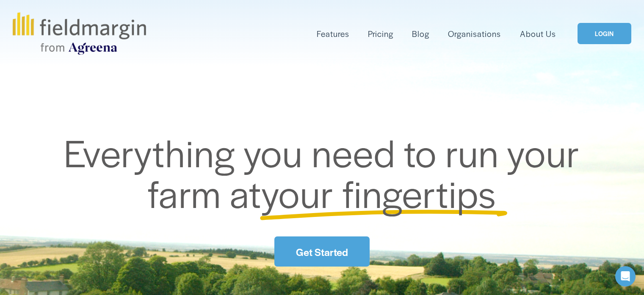 The image size is (644, 295). Describe the element at coordinates (379, 192) in the screenshot. I see `span: your fingertips` at that location.